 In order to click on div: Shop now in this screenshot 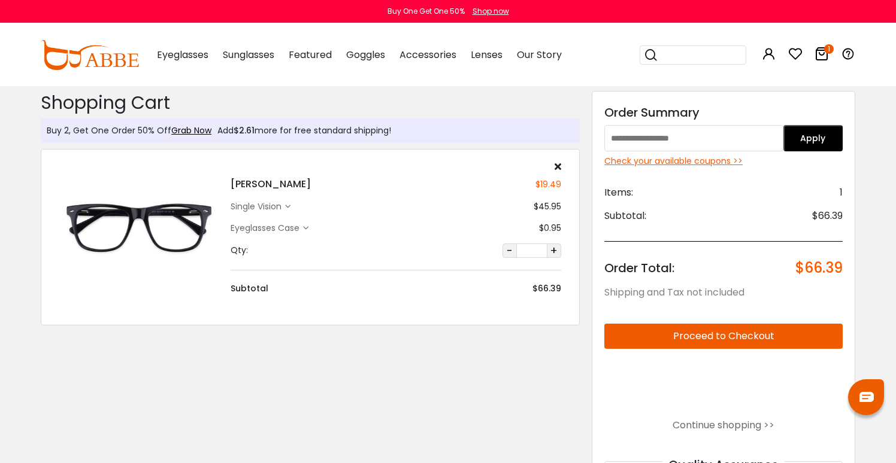, I will do `click(490, 11)`.